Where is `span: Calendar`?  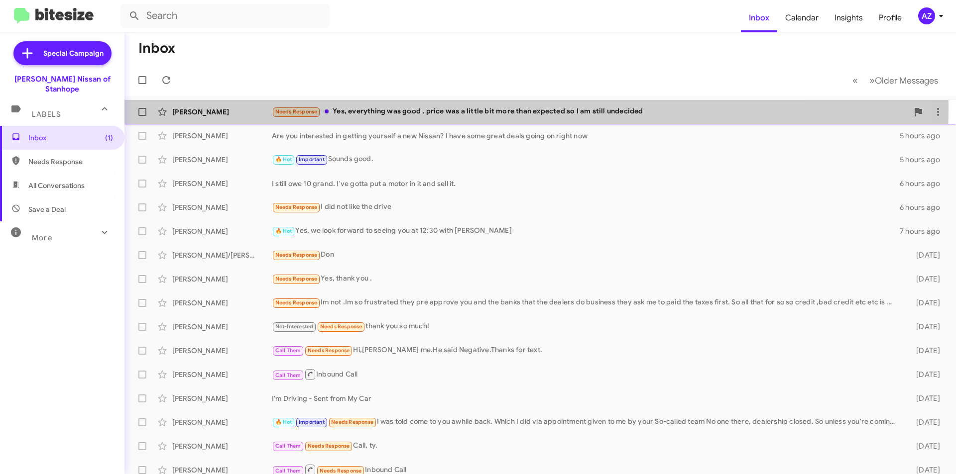
span: Calendar is located at coordinates (801, 18).